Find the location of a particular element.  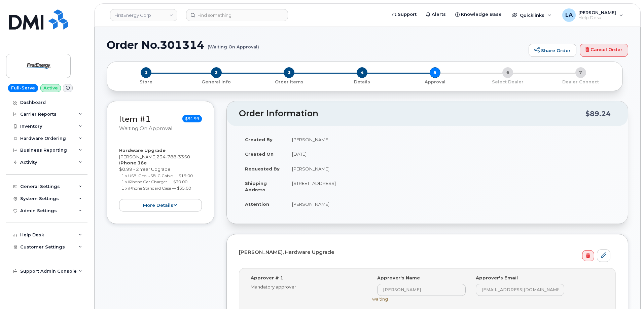

span: 3 is located at coordinates (289, 73).